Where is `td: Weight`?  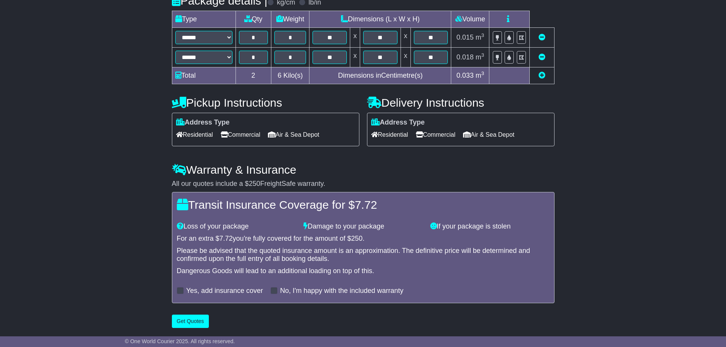 td: Weight is located at coordinates (290, 19).